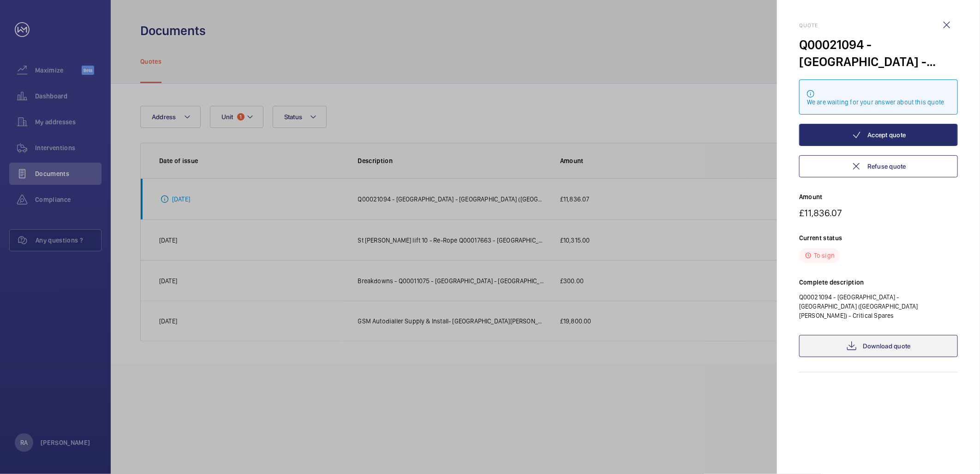 The height and width of the screenshot is (474, 980). What do you see at coordinates (824, 255) in the screenshot?
I see `p: To sign` at bounding box center [824, 255].